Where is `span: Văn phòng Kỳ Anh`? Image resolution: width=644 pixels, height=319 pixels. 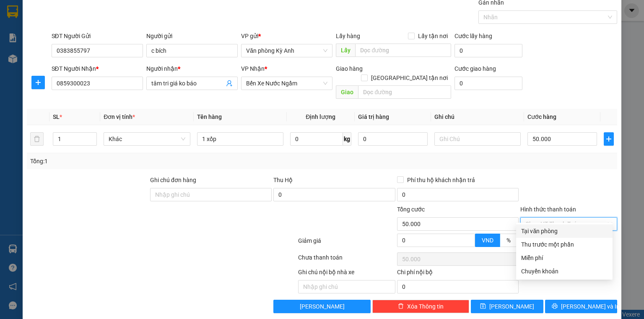 span: Văn phòng Kỳ Anh is located at coordinates (287, 51).